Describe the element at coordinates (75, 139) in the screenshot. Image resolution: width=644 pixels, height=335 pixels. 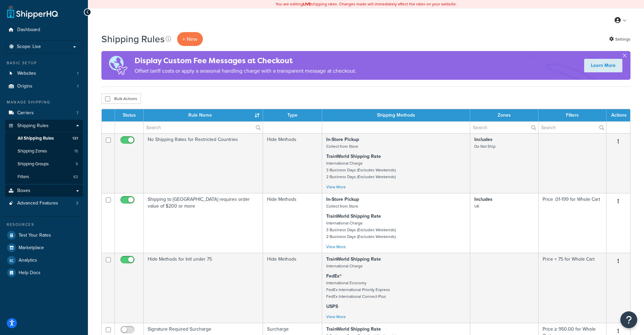
I see `span: 131` at that location.